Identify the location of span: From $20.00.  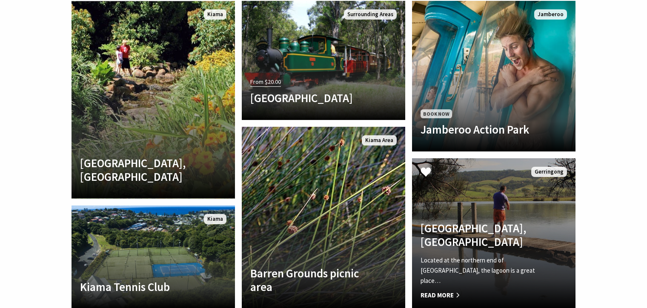
(266, 82).